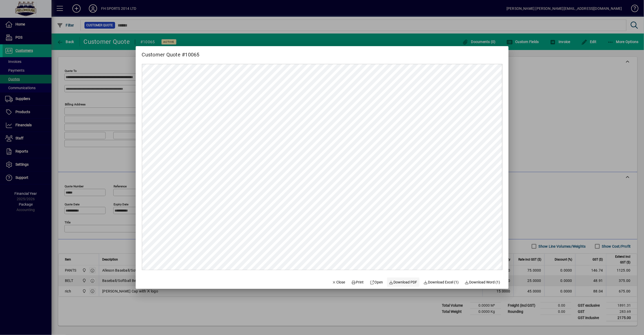  Describe the element at coordinates (403, 282) in the screenshot. I see `span: Download PDF` at that location.